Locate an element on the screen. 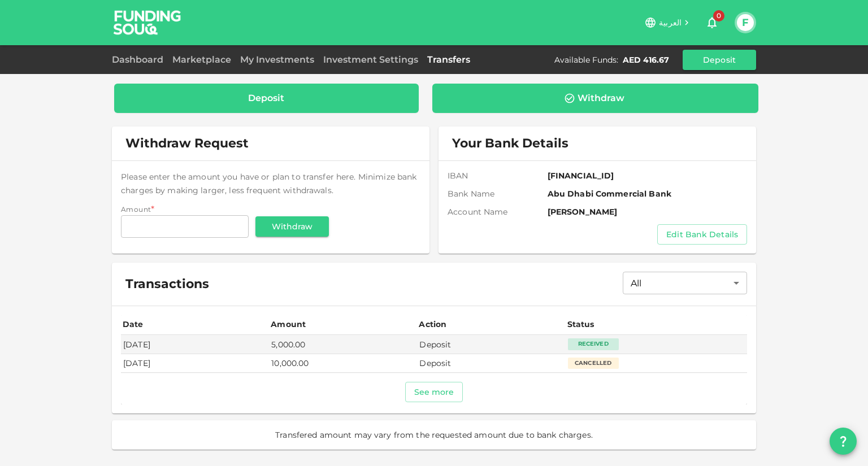 This screenshot has width=868, height=466. div: Received is located at coordinates (593, 344).